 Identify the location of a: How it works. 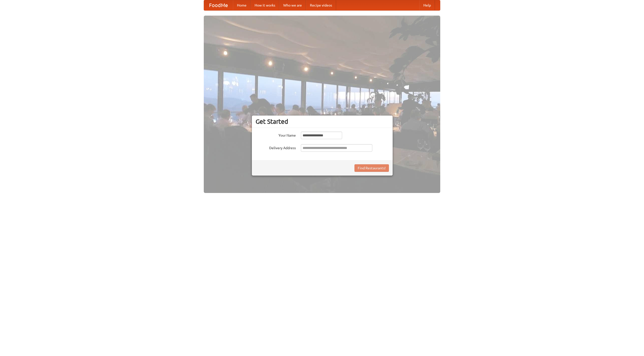
(265, 6).